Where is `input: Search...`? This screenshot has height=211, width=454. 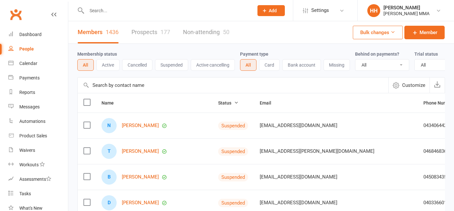
input: Search... is located at coordinates (167, 11).